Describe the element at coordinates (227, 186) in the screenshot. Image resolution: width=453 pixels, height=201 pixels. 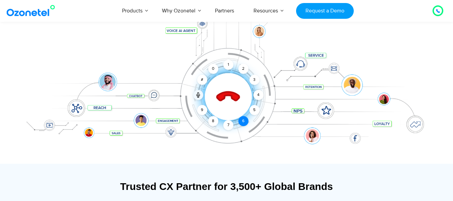
I see `div: Trusted CX Partner for 3,500+ Global Brands` at that location.